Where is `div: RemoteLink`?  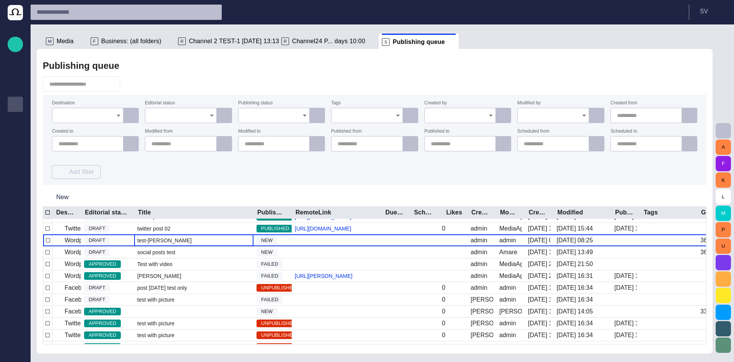 div: RemoteLink is located at coordinates (314, 213).